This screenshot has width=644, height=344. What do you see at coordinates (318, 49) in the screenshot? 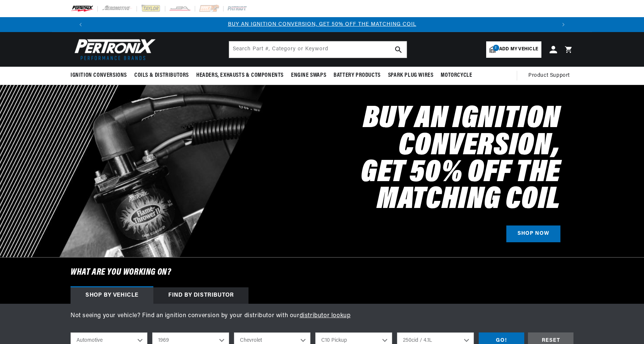
I see `input: Search Part #, Category or Keyword` at bounding box center [318, 49].